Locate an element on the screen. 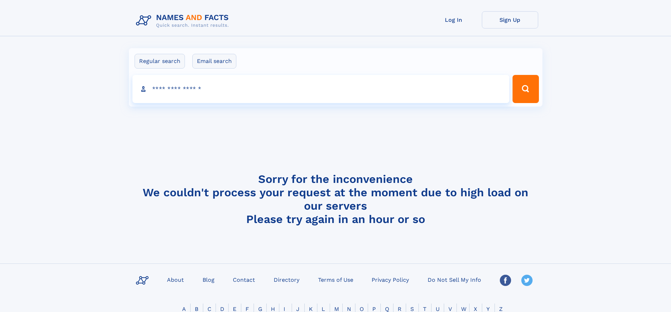 This screenshot has width=671, height=312. input: search input is located at coordinates (321, 89).